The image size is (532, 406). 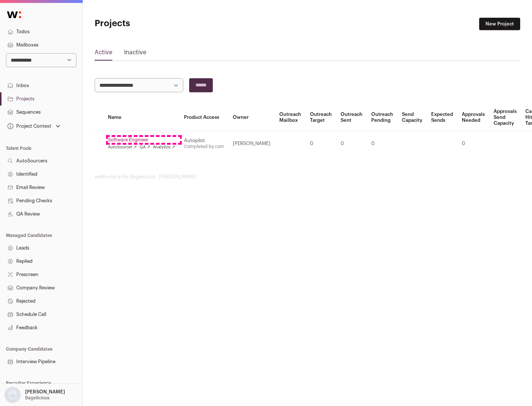 What do you see at coordinates (441, 117) in the screenshot?
I see `th: Expected Sends` at bounding box center [441, 117].